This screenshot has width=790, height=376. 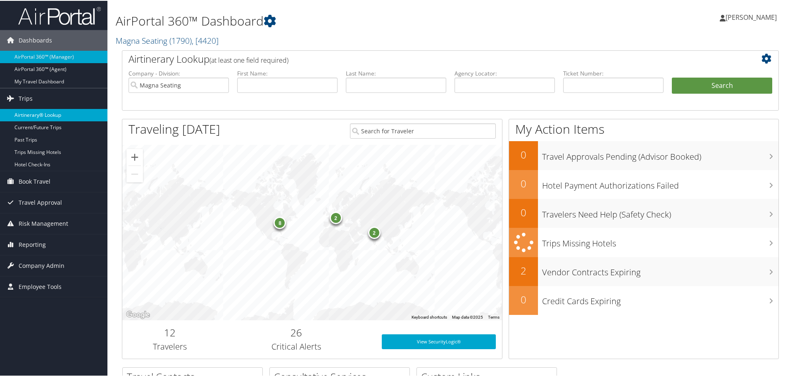 What do you see at coordinates (167, 40) in the screenshot?
I see `a: Magna Seating` at bounding box center [167, 40].